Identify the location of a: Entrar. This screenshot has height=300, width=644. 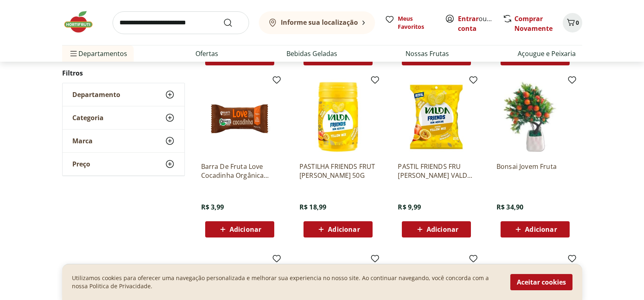
(468, 19).